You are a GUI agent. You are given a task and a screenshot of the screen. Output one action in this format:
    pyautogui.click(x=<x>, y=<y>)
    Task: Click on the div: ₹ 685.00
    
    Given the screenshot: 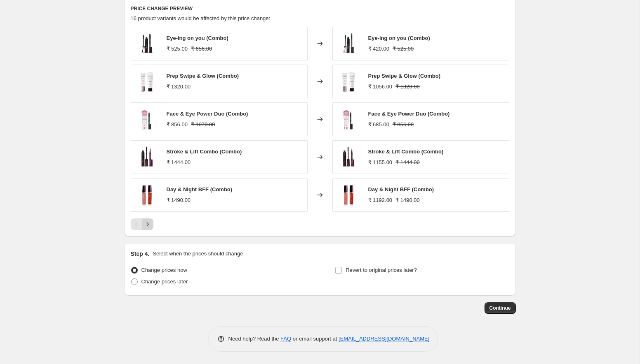 What is the action you would take?
    pyautogui.click(x=378, y=125)
    